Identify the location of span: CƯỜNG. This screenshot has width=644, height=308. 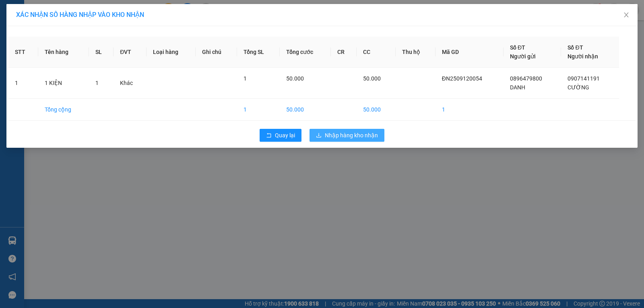
(578, 87).